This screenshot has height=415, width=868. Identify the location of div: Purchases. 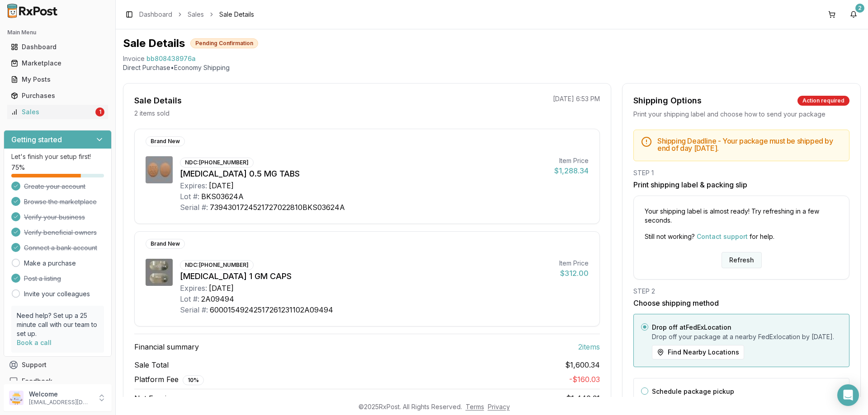
(57, 95).